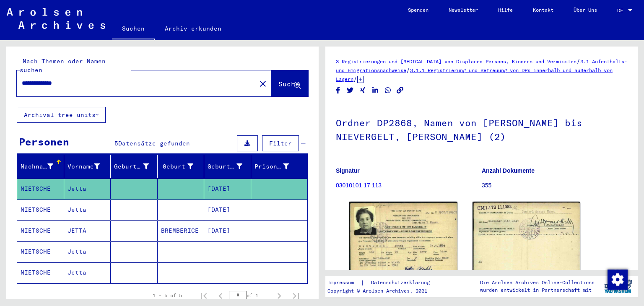 The image size is (644, 306). What do you see at coordinates (618, 280) in the screenshot?
I see `img: Zustimmung ändern` at bounding box center [618, 280].